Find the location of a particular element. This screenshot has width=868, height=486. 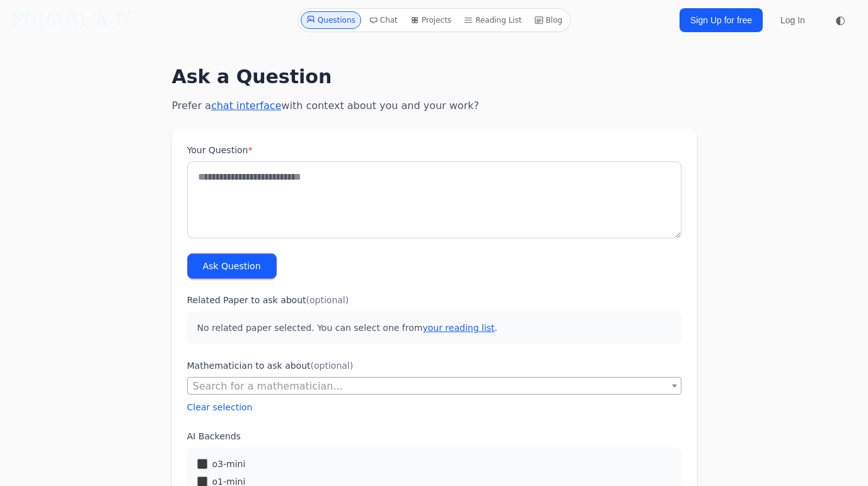

a: Chat is located at coordinates (383, 20).